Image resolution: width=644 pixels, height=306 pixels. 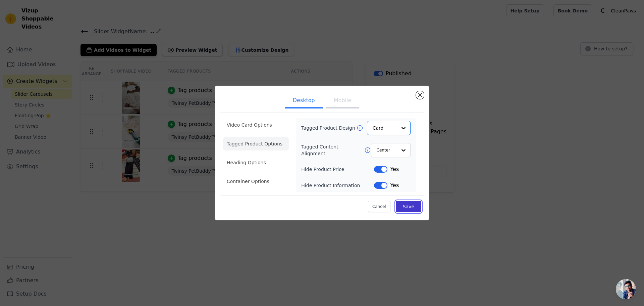 What do you see at coordinates (256, 125) in the screenshot?
I see `li: Video Card Options` at bounding box center [256, 125].